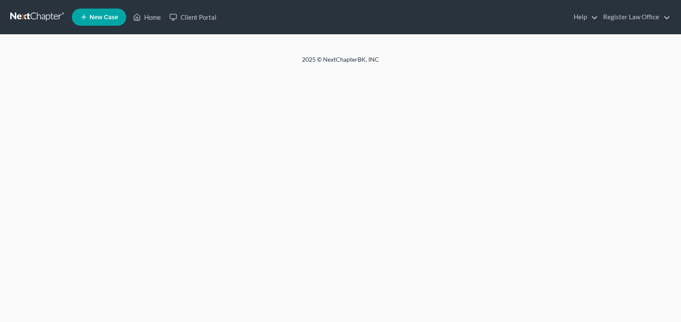 The image size is (681, 322). I want to click on div: 2025 © NextChapterBK, INC, so click(340, 63).